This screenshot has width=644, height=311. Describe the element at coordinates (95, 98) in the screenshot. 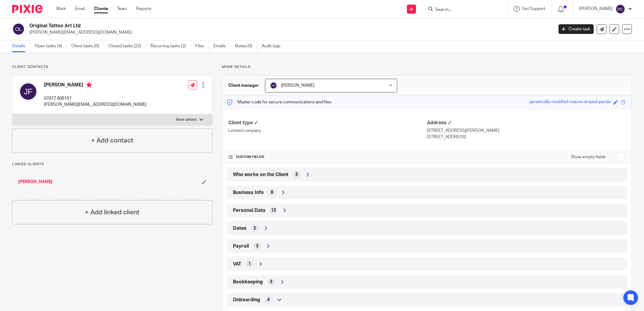

I see `p: 07877 808107` at that location.